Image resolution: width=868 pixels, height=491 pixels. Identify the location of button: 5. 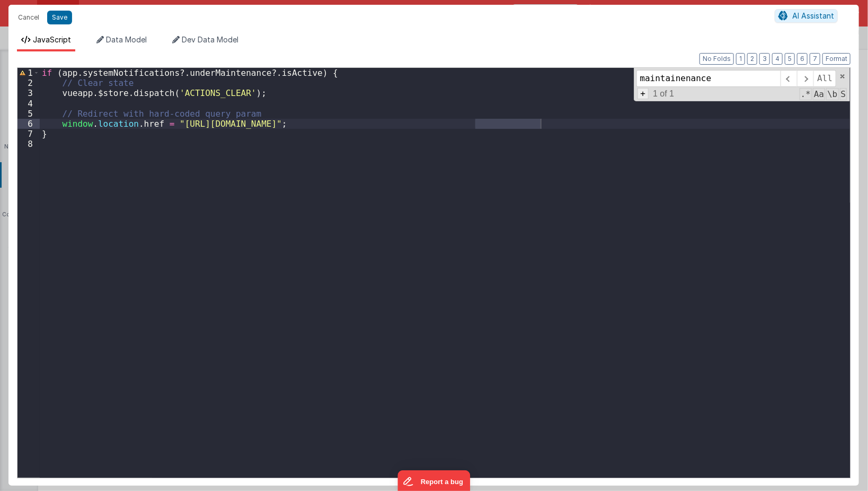
(789, 59).